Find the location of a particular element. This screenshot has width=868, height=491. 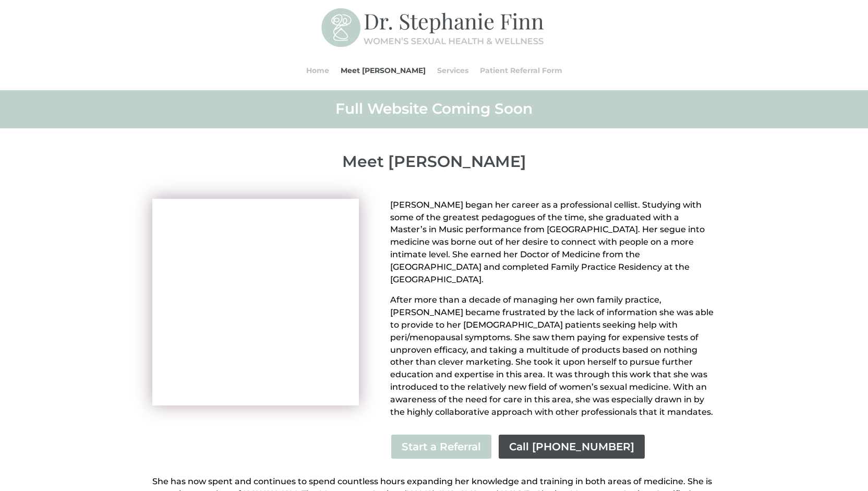

a: Home is located at coordinates (317, 70).